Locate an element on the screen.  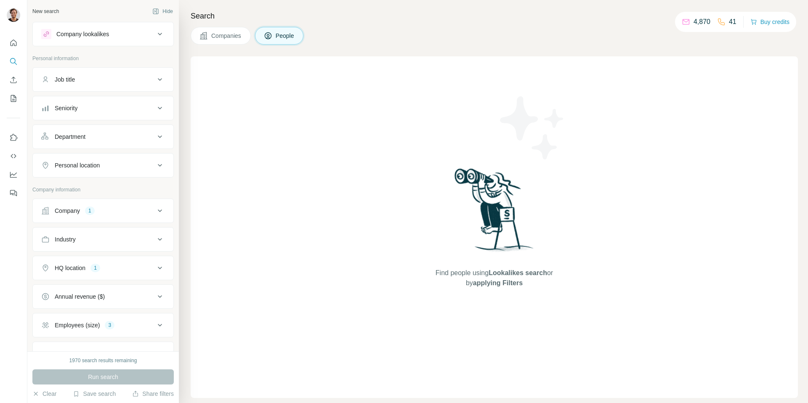
img: Surfe Illustration - Stars is located at coordinates (532, 128).